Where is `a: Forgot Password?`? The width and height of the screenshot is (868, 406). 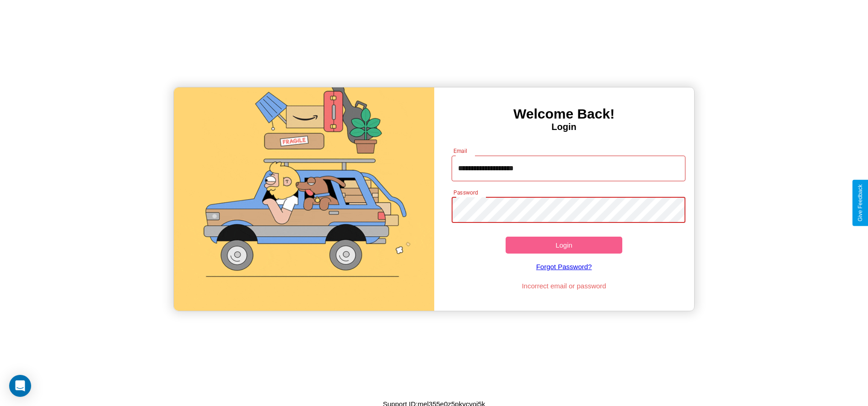 a: Forgot Password? is located at coordinates (564, 267).